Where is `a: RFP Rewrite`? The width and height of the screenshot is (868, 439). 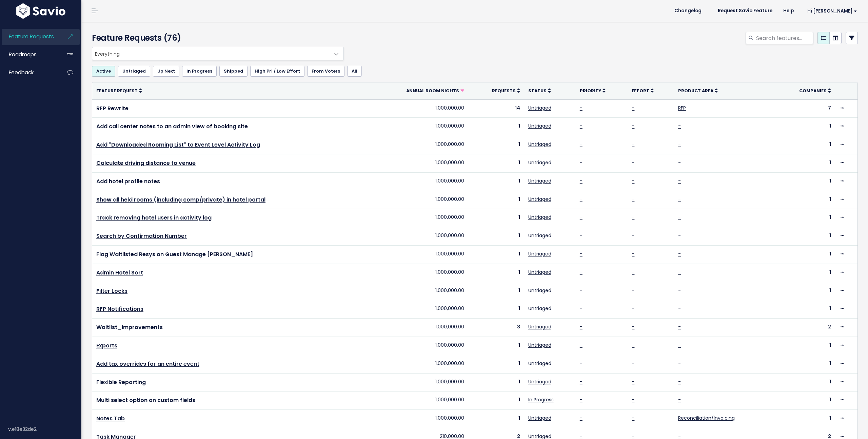
a: RFP Rewrite is located at coordinates (112, 108).